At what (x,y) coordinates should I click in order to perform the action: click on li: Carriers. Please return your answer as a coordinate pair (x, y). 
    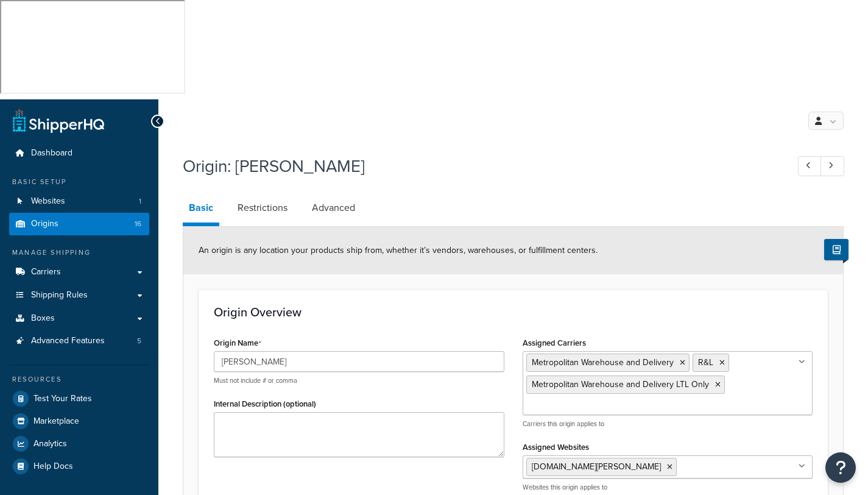
    Looking at the image, I should click on (79, 272).